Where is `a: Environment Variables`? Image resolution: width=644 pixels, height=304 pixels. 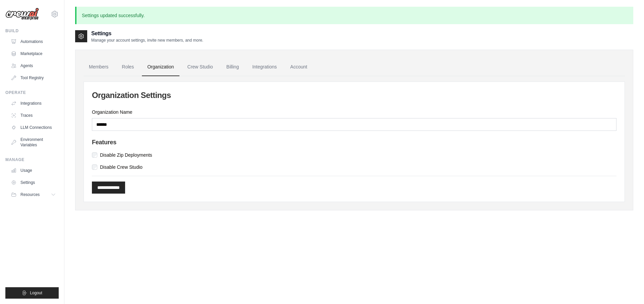 a: Environment Variables is located at coordinates (33, 143).